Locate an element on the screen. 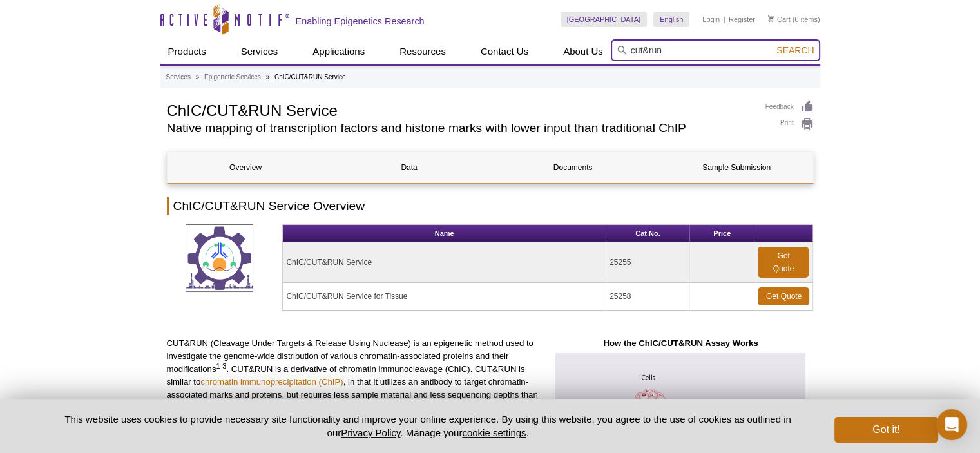 The height and width of the screenshot is (453, 980). a: Contact Us is located at coordinates (504, 51).